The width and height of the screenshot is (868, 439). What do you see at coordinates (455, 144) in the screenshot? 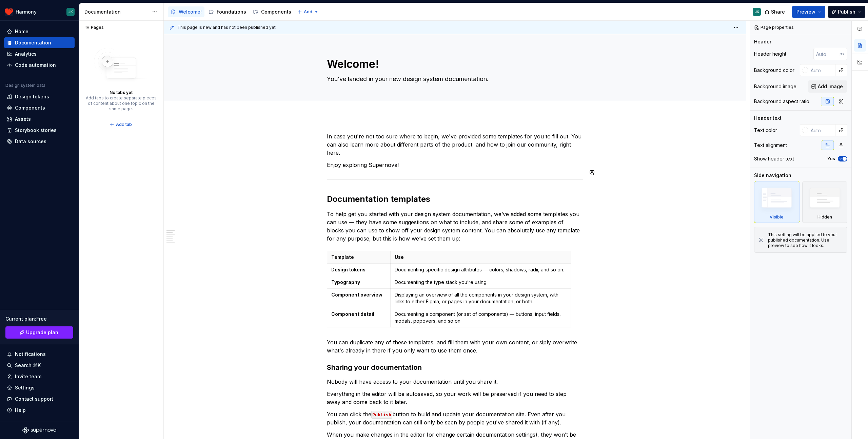
I see `p: In case you're not too sure where to begin, we've provided some templates for you to fill out. Yo...` at bounding box center [455, 144].